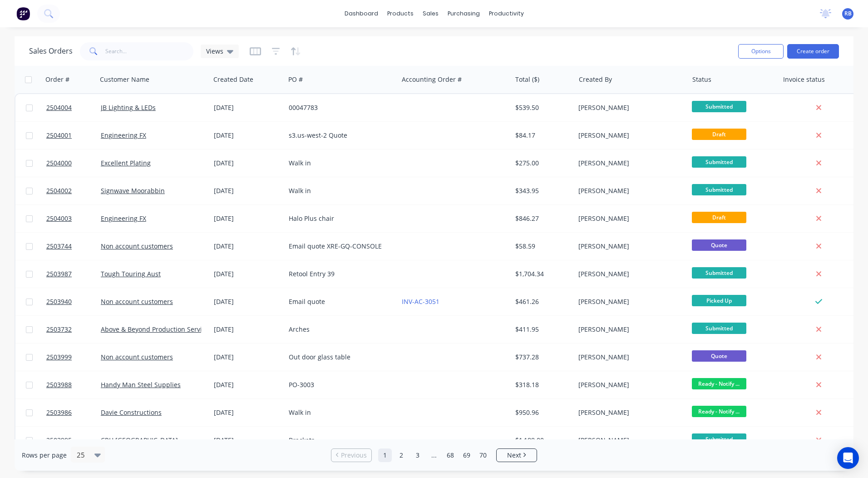 Image resolution: width=868 pixels, height=478 pixels. Describe the element at coordinates (541, 329) in the screenshot. I see `div: $411.95` at that location.